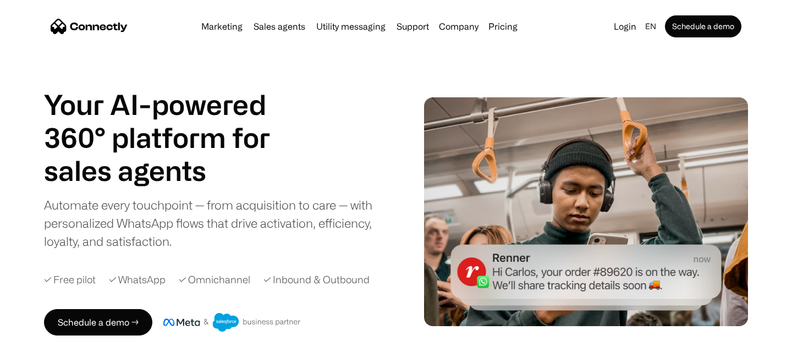 This screenshot has height=363, width=792. I want to click on a: Login, so click(624, 26).